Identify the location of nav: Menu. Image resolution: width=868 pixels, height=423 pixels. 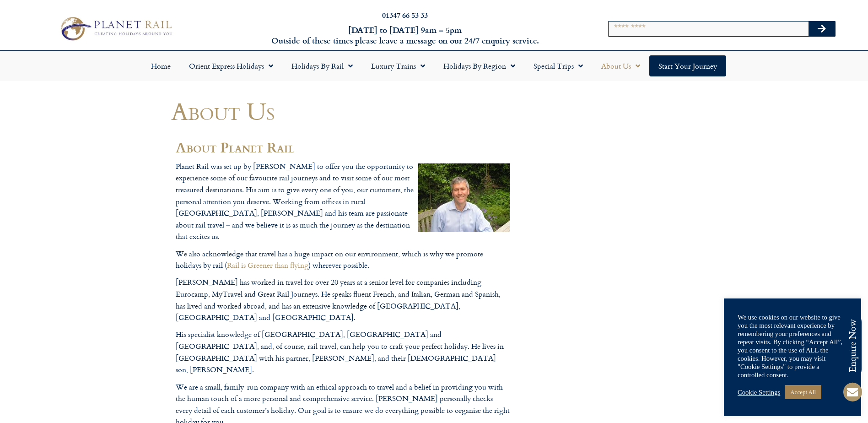
(434, 66).